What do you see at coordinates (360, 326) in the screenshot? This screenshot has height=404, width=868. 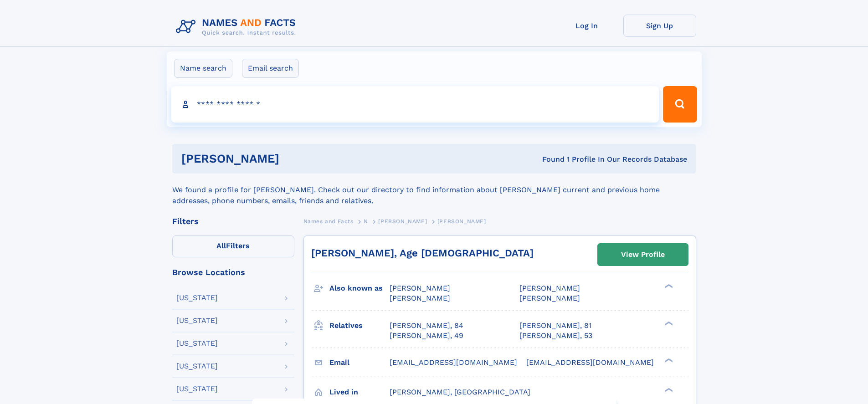 I see `h3: Relatives` at bounding box center [360, 326].